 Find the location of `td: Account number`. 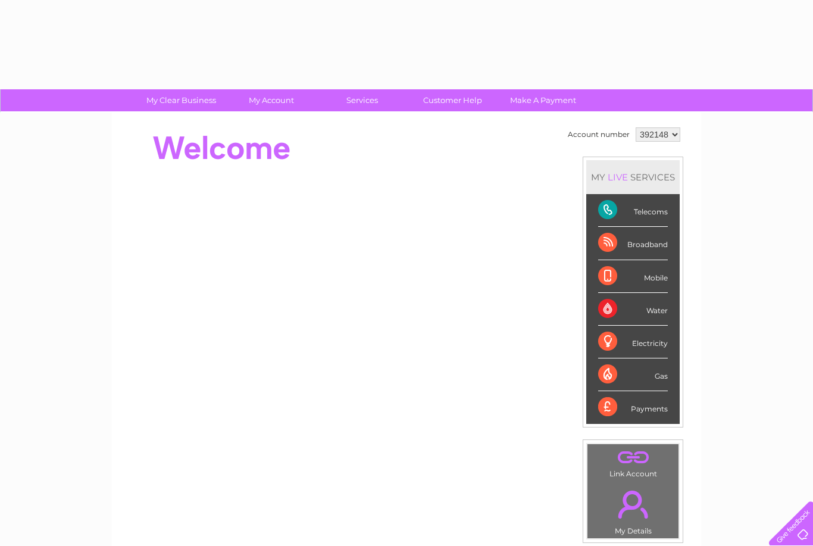

td: Account number is located at coordinates (599, 135).